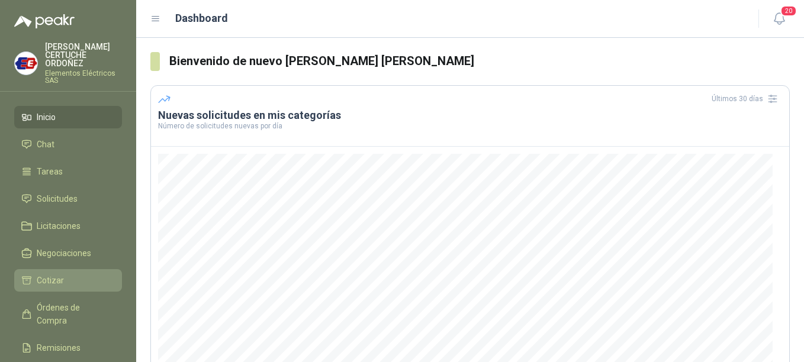 The image size is (804, 362). Describe the element at coordinates (50, 281) in the screenshot. I see `span: Cotizar` at that location.